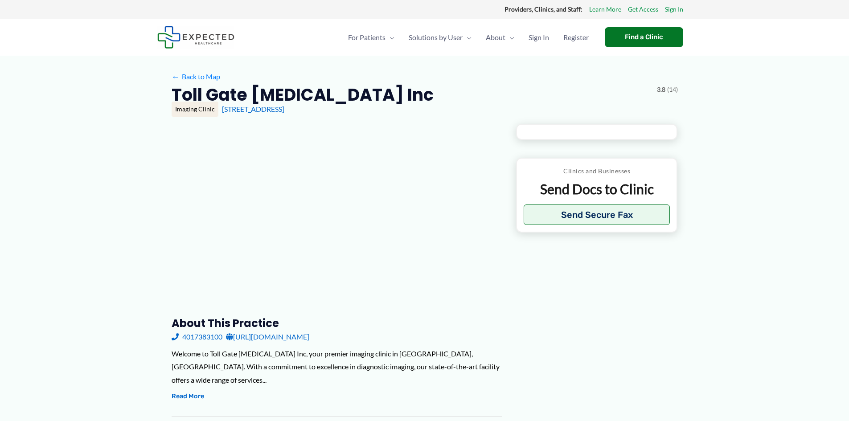  Describe the element at coordinates (469, 37) in the screenshot. I see `nav: Primary Site Navigation` at that location.